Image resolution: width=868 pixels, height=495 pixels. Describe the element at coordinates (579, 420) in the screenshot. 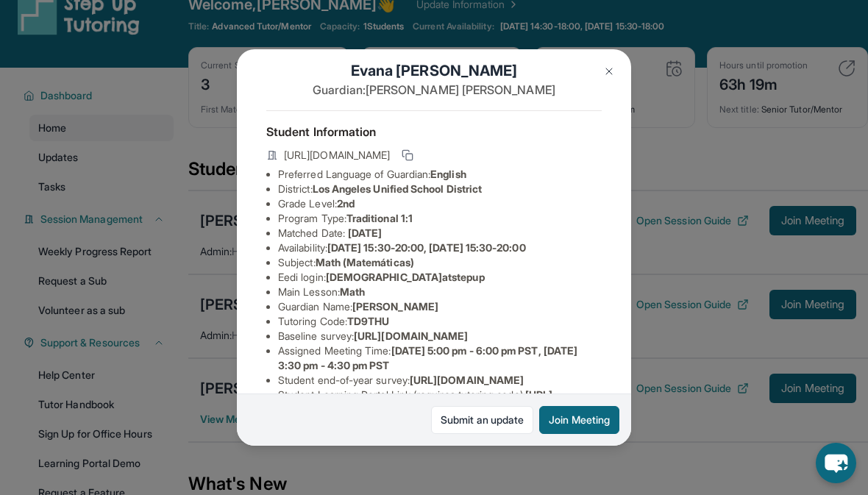

I see `button: Join Meeting` at that location.